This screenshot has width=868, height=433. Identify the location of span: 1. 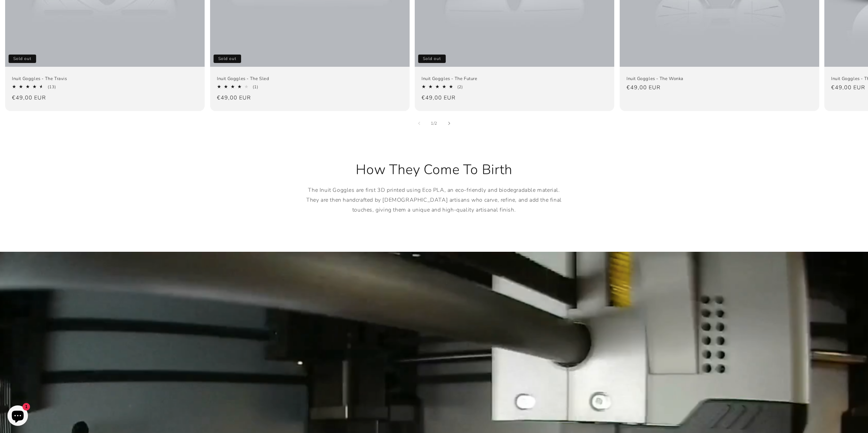
(432, 123).